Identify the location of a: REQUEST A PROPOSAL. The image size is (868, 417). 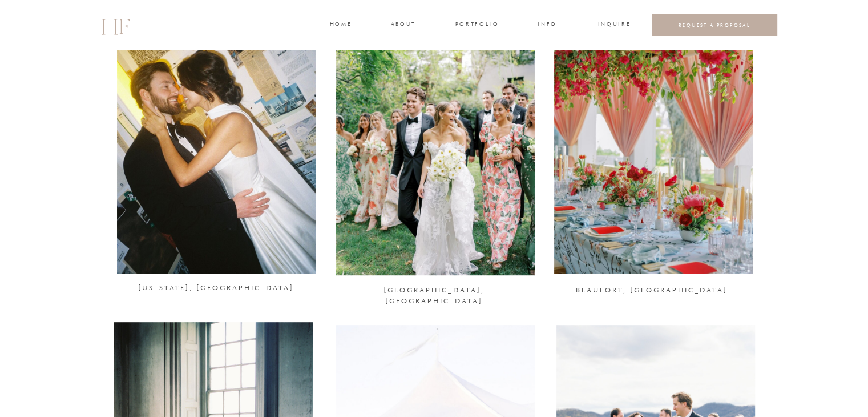
(714, 24).